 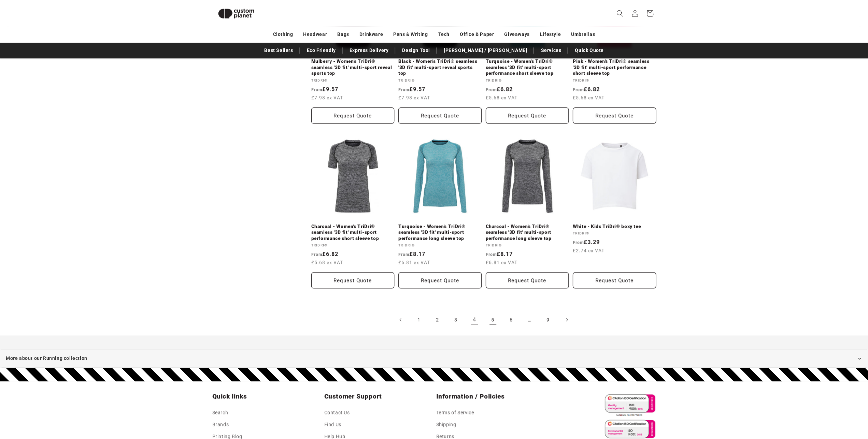 What do you see at coordinates (490, 396) in the screenshot?
I see `h2: Information / Policies` at bounding box center [490, 396].